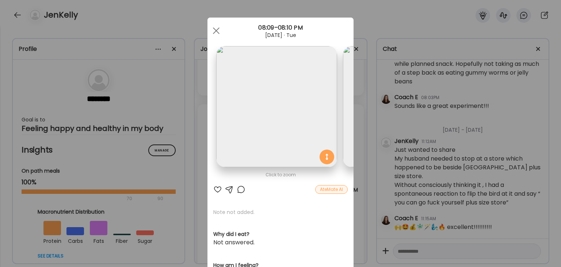 The height and width of the screenshot is (267, 561). Describe the element at coordinates (276, 106) in the screenshot. I see `img: images%2FtMmoAjnpC4W6inctRLcbakHpIsj1%2FLtfESnl7uxB94DZ21l7Y%2FPAWrtiUZmvMW8VOhkEhB_1080` at that location.